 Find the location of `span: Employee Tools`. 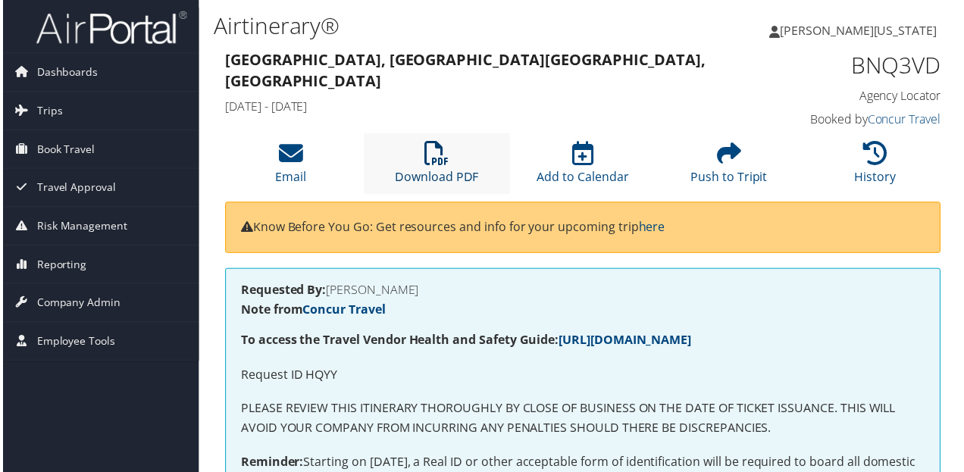

span: Employee Tools is located at coordinates (74, 343).